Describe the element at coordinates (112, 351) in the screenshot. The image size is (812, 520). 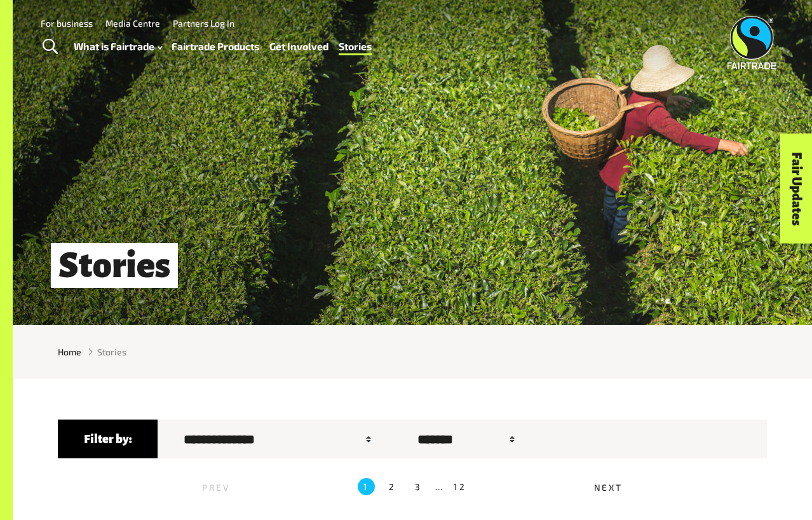
I see `span: Stories` at that location.